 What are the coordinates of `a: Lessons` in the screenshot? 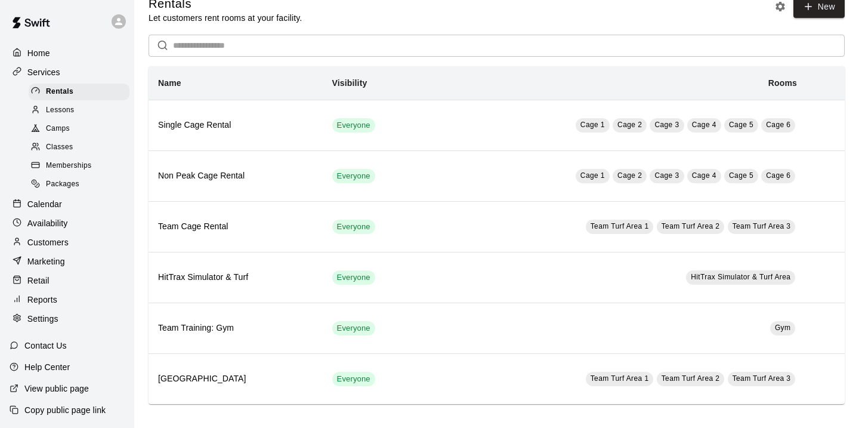 It's located at (81, 110).